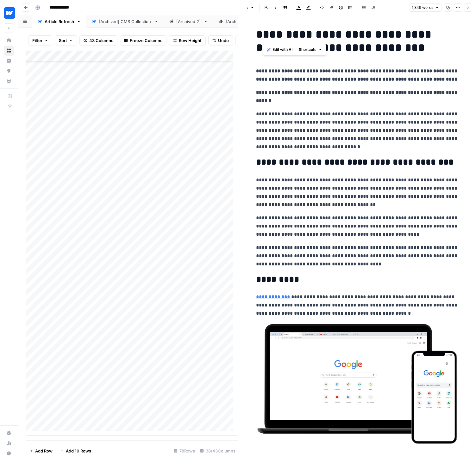 The width and height of the screenshot is (476, 461). What do you see at coordinates (43, 451) in the screenshot?
I see `span: Add Row` at bounding box center [43, 451].